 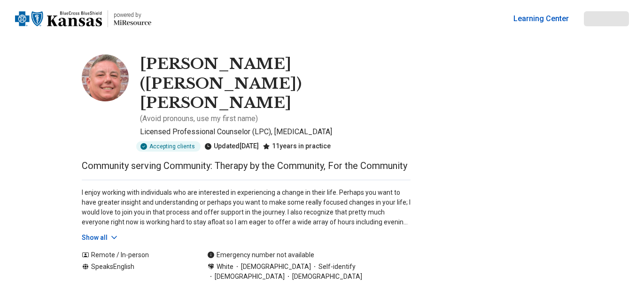 What do you see at coordinates (132, 15) in the screenshot?
I see `p: powered by` at bounding box center [132, 15].